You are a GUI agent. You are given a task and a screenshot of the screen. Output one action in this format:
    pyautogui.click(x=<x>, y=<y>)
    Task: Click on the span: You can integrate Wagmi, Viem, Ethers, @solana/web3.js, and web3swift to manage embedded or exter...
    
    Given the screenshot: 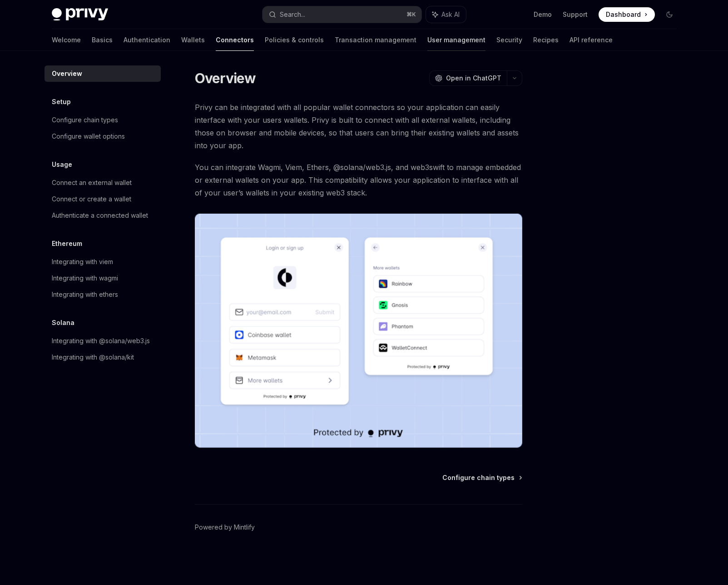 What is the action you would take?
    pyautogui.click(x=358, y=180)
    